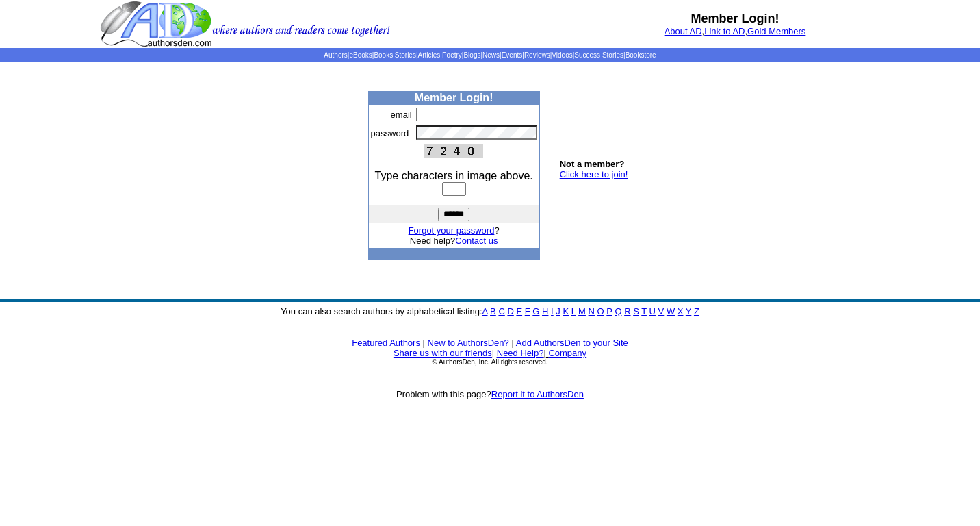 The height and width of the screenshot is (526, 980). What do you see at coordinates (626, 311) in the screenshot?
I see `a: R` at bounding box center [626, 311].